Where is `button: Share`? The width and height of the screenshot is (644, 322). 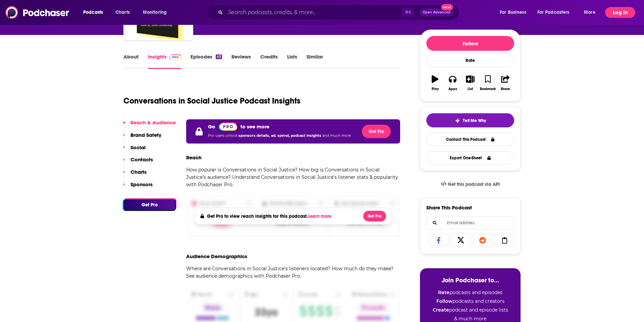
button: Share is located at coordinates (505, 83).